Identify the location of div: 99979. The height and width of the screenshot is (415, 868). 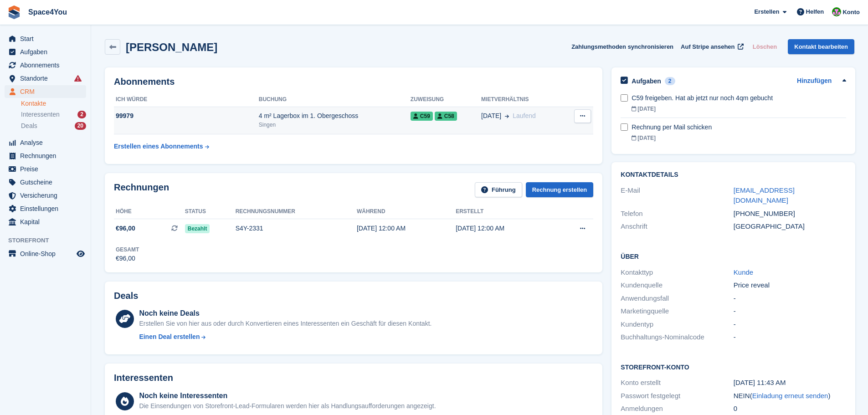
(186, 116).